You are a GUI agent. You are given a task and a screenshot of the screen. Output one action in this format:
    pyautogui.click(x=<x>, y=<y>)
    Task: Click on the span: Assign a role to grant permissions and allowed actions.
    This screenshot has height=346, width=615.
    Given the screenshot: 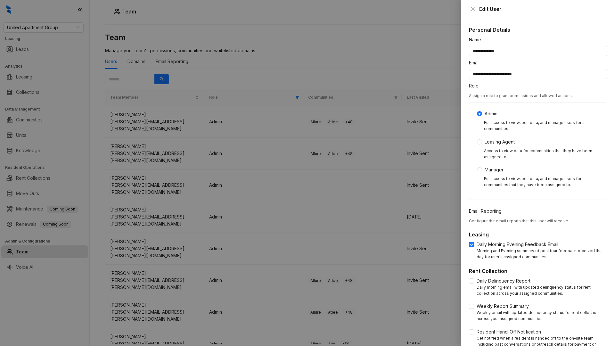 What is the action you would take?
    pyautogui.click(x=521, y=95)
    